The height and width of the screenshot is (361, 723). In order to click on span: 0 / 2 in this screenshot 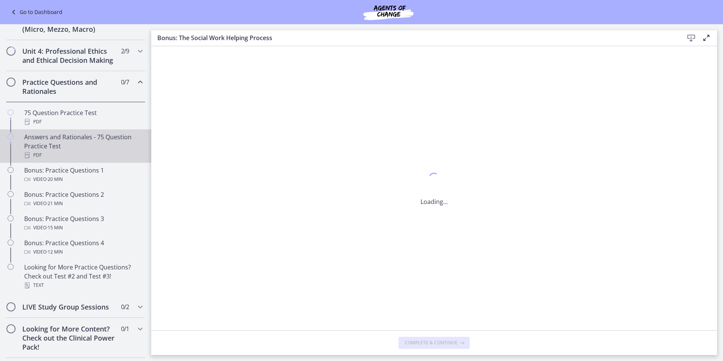, I will do `click(125, 307)`.